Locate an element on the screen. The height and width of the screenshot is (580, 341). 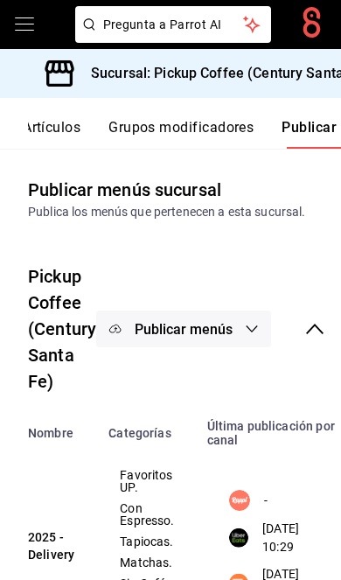
div: Publicar menús sucursal is located at coordinates (124, 190).